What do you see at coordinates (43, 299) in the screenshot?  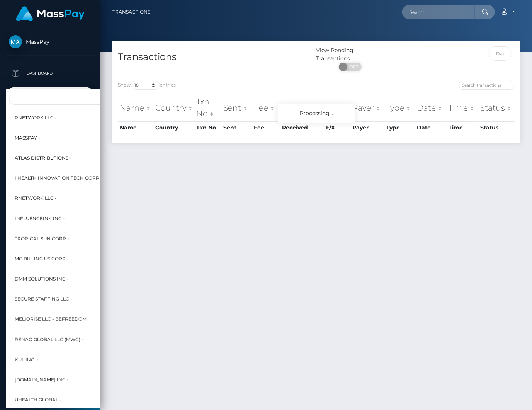 I see `span: Secure Staffing LLC -` at bounding box center [43, 299].